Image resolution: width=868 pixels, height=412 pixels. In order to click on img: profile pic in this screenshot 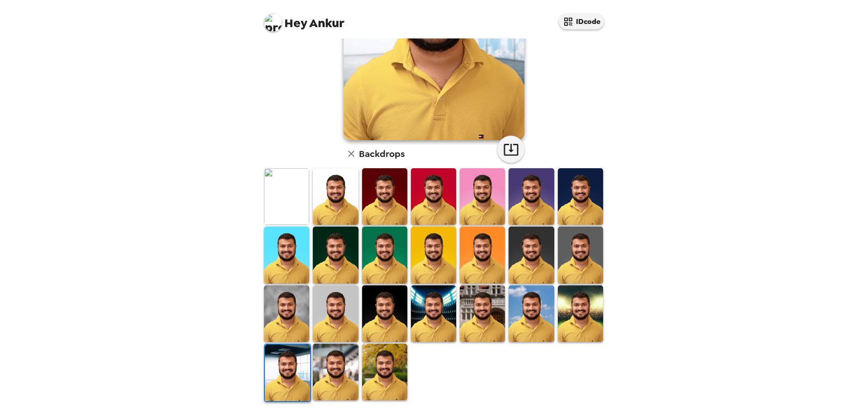, I will do `click(273, 23)`.